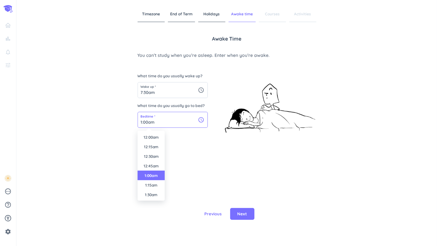 The width and height of the screenshot is (437, 246). What do you see at coordinates (151, 137) in the screenshot?
I see `li: 12:00am` at bounding box center [151, 137].